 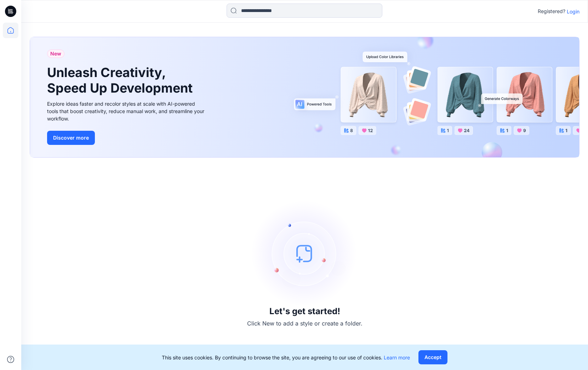 What do you see at coordinates (71, 138) in the screenshot?
I see `button: Discover more` at bounding box center [71, 138].